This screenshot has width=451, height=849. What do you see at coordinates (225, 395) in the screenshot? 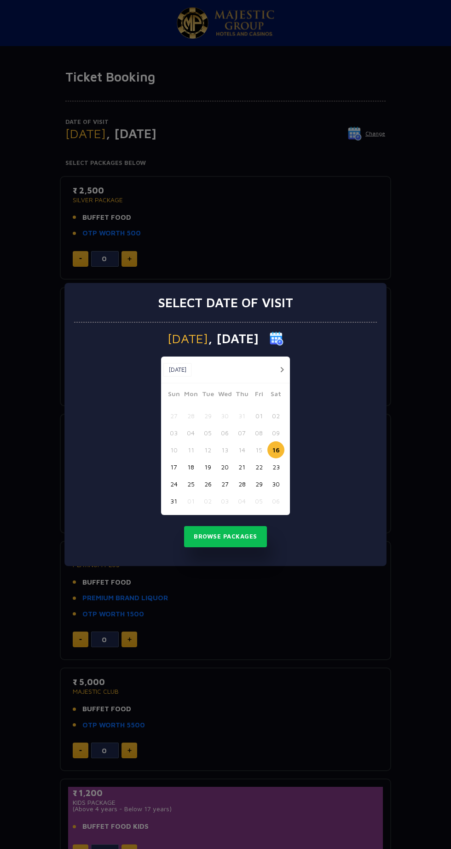
I see `span: Wed` at bounding box center [225, 395].